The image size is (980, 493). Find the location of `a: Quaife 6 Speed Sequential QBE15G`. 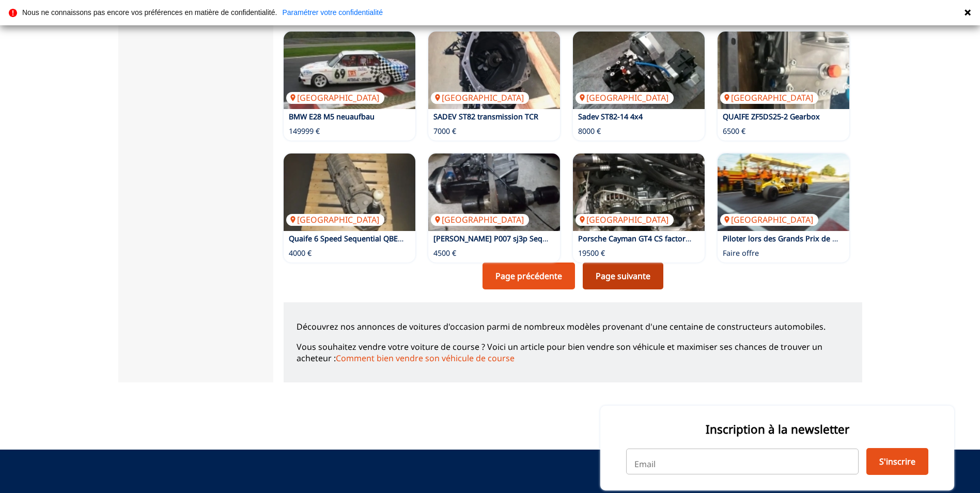

a: Quaife 6 Speed Sequential QBE15G is located at coordinates (350, 238).